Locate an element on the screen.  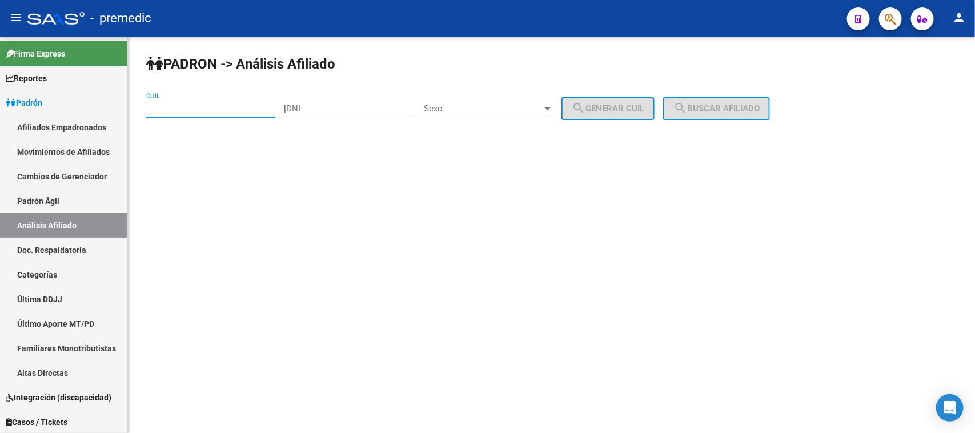
span: Sexo is located at coordinates (483, 108).